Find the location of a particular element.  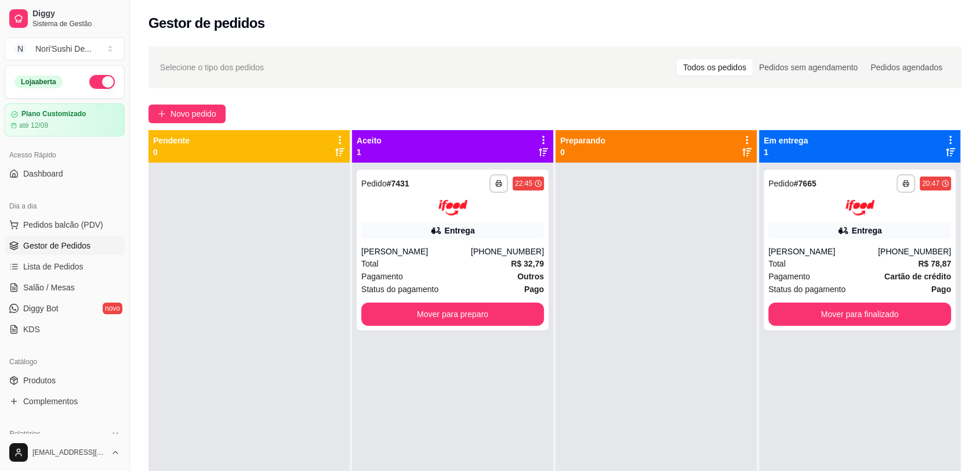

div: 20:47 is located at coordinates (930, 184).